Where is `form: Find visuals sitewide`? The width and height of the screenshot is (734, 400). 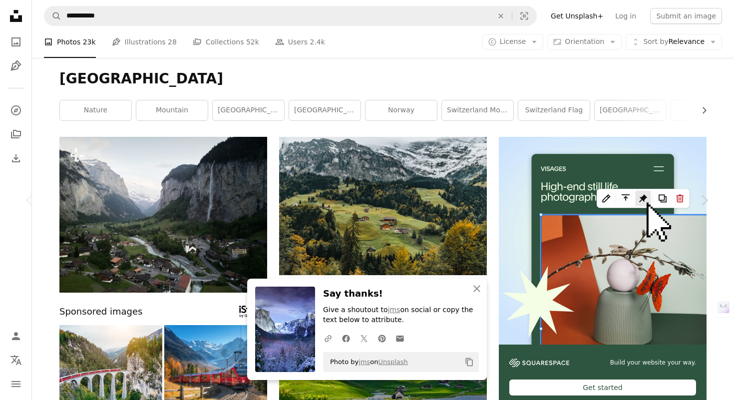 form: Find visuals sitewide is located at coordinates (290, 16).